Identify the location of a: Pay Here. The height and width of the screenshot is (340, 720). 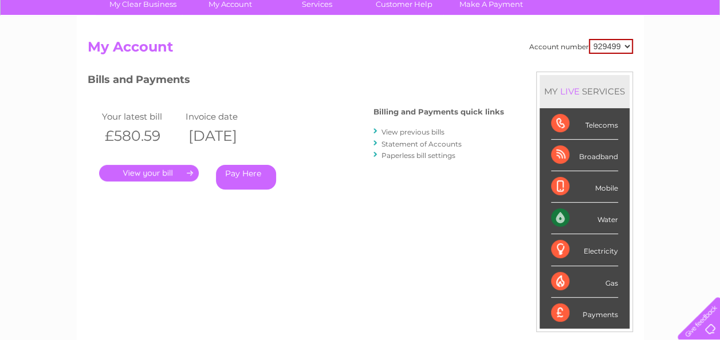
(246, 177).